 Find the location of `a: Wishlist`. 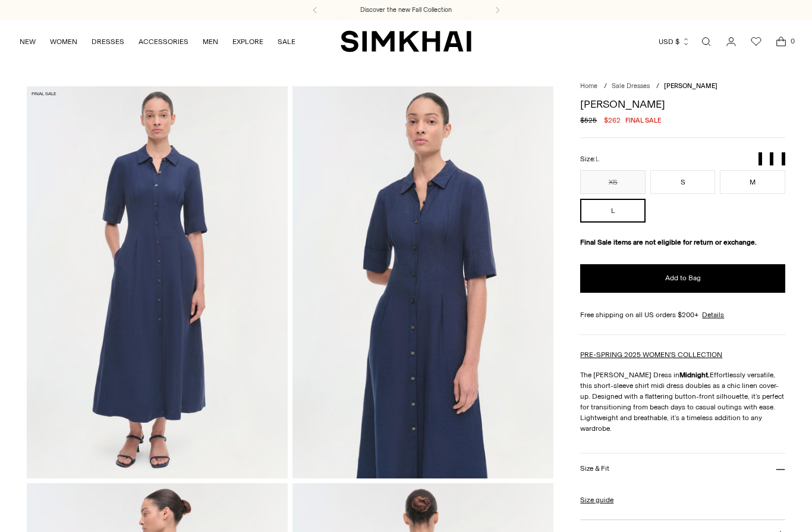

a: Wishlist is located at coordinates (757, 41).